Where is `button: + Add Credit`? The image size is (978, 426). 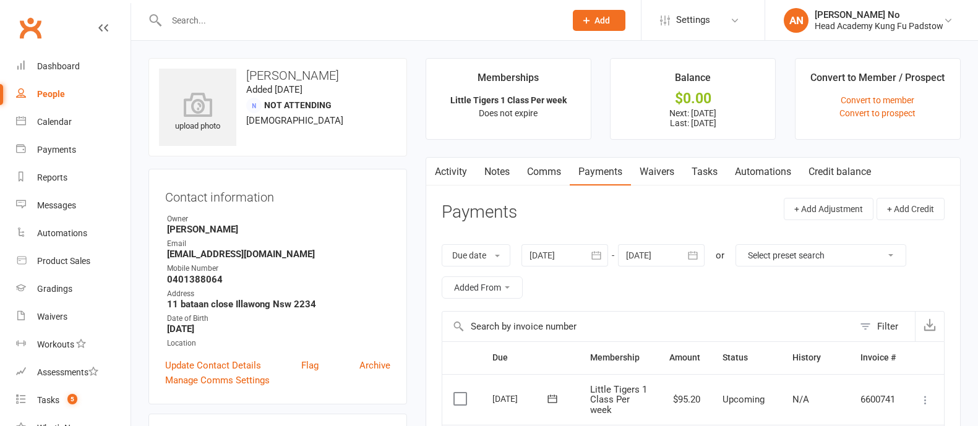
button: + Add Credit is located at coordinates (911, 209).